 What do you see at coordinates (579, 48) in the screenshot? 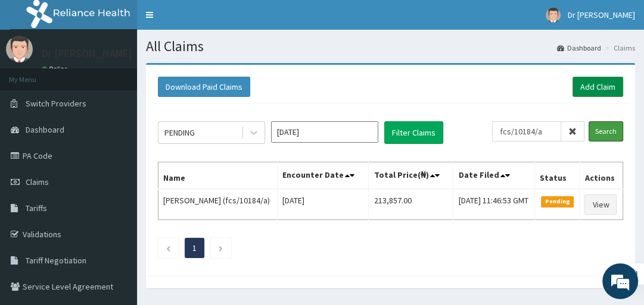
I see `a: Dashboard` at bounding box center [579, 48].